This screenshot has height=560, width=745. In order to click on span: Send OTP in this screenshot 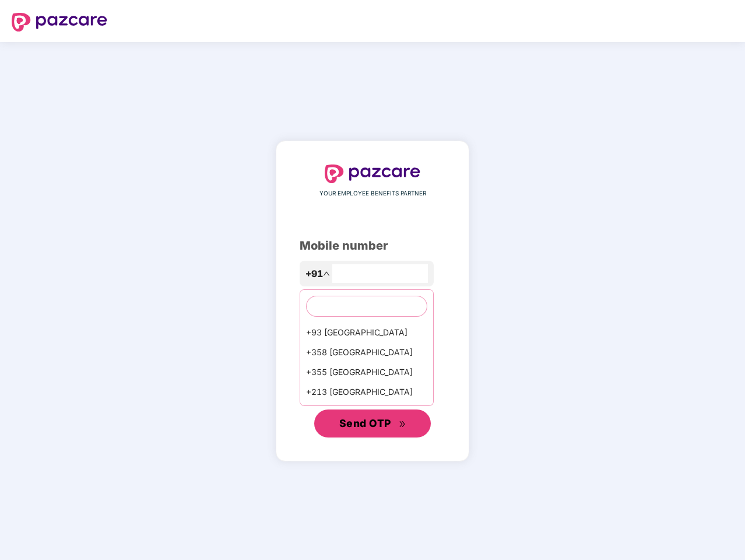, I will do `click(365, 423)`.